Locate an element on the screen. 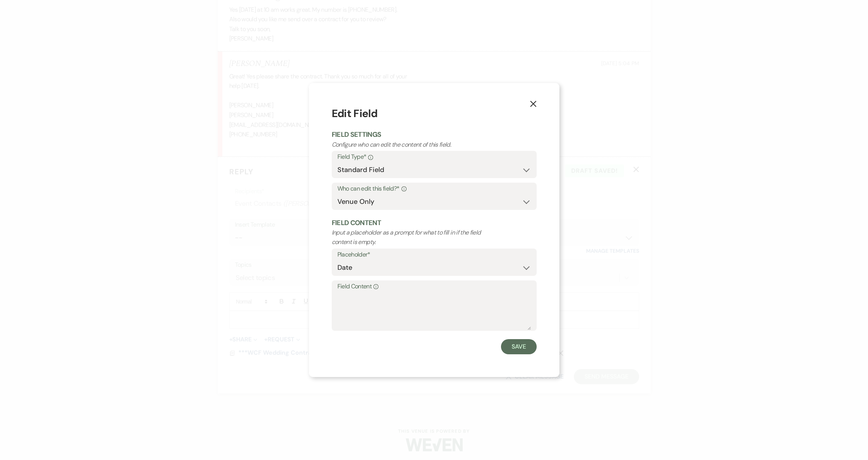  label: Placeholder* is located at coordinates (434, 254).